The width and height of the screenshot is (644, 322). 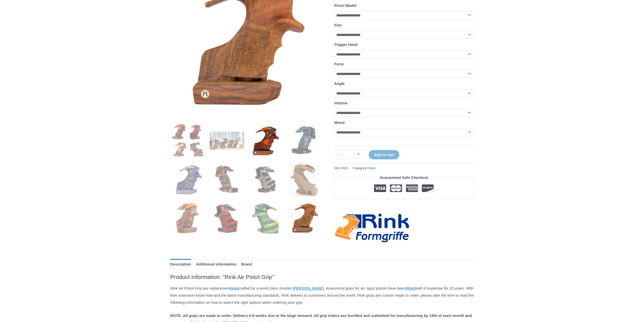 What do you see at coordinates (226, 179) in the screenshot?
I see `img: Rink Air Pistol Grip - Image 6` at bounding box center [226, 179].